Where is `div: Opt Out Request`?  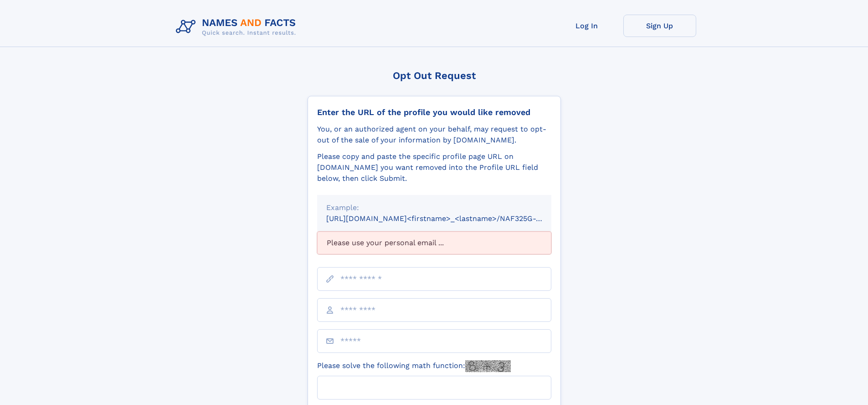 div: Opt Out Request is located at coordinates (434, 75).